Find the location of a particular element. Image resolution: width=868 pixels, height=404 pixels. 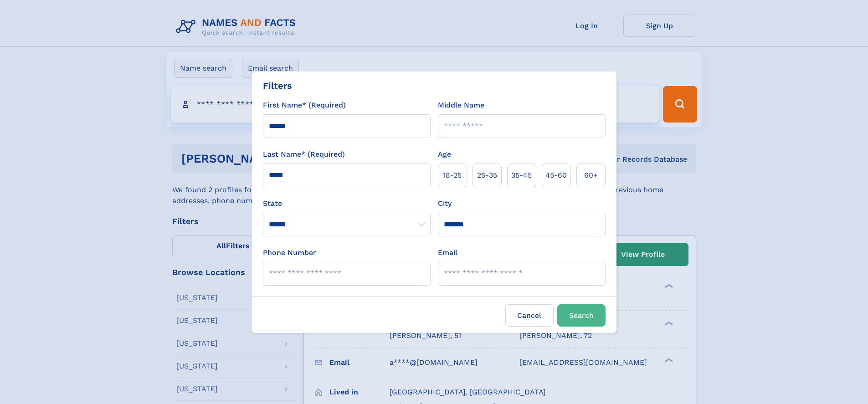

label: Email is located at coordinates (448, 253).